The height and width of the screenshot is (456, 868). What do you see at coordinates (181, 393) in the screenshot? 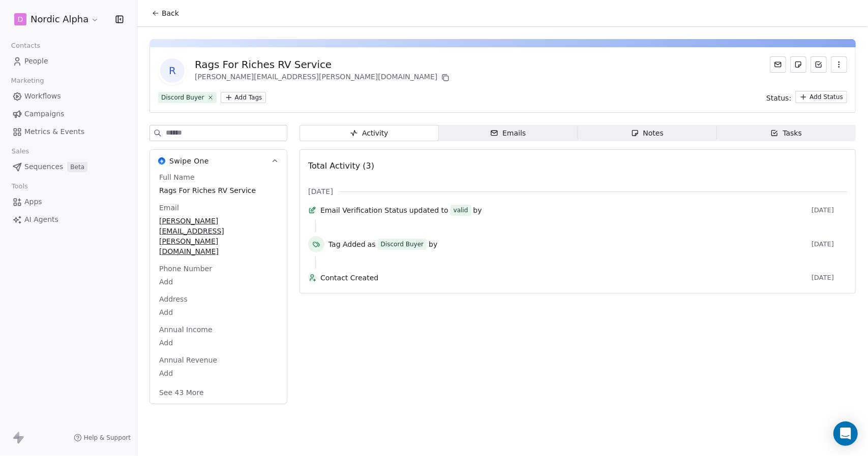
I see `button: See 43 More` at bounding box center [181, 393].